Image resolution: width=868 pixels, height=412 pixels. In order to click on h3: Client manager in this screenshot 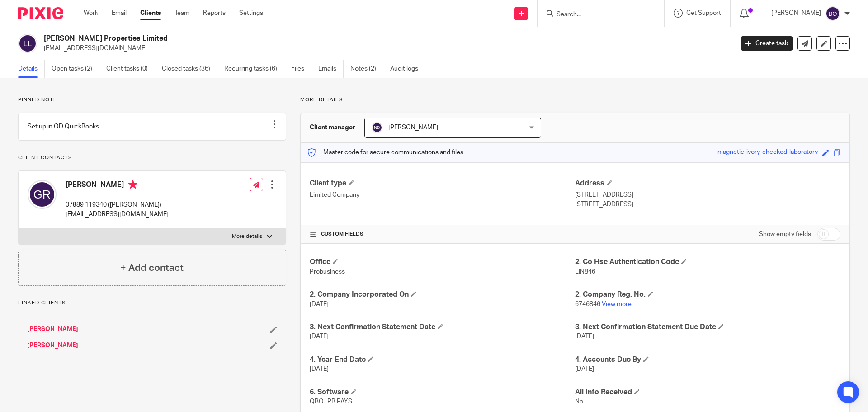, I will do `click(332, 128)`.